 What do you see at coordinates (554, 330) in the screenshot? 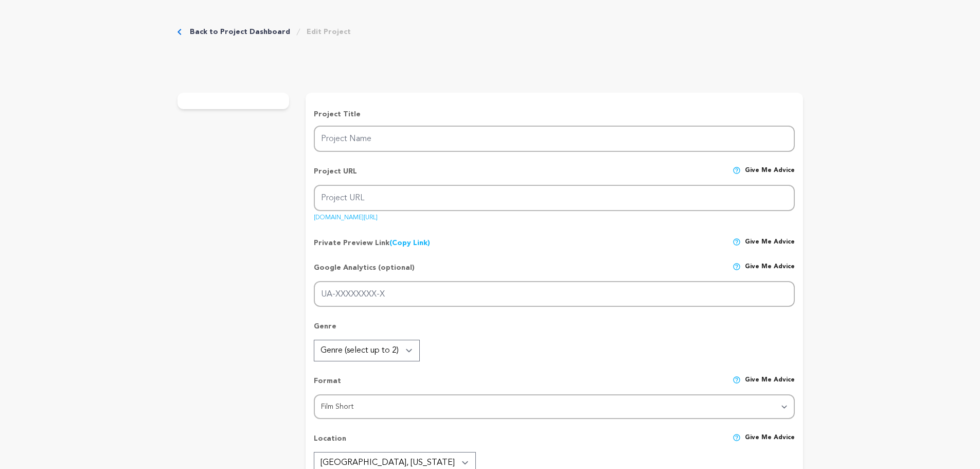
I see `p: Genre` at bounding box center [554, 330].